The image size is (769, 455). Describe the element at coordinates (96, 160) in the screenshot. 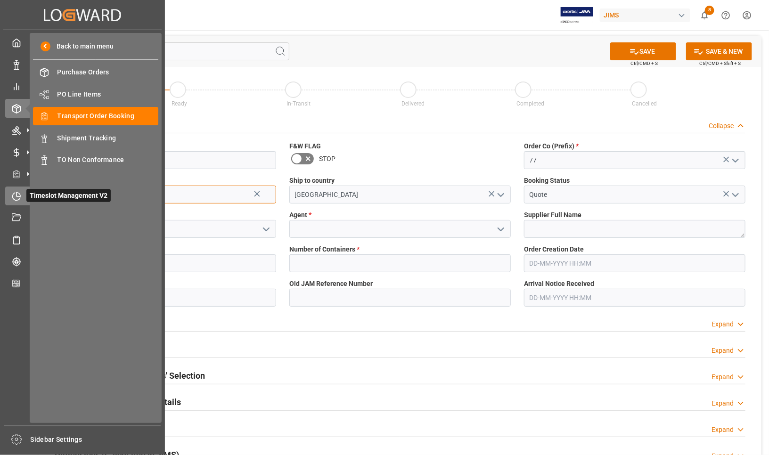

I see `a: TO Non Conformance` at that location.